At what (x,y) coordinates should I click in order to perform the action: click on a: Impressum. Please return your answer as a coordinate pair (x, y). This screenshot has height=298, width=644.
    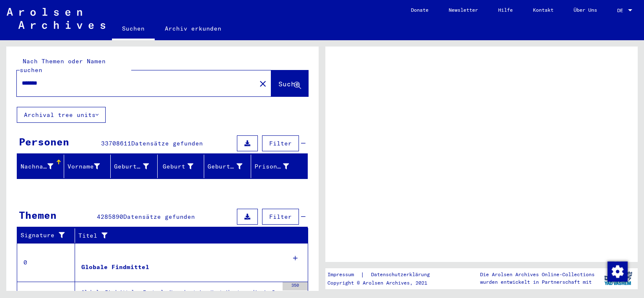
    Looking at the image, I should click on (344, 275).